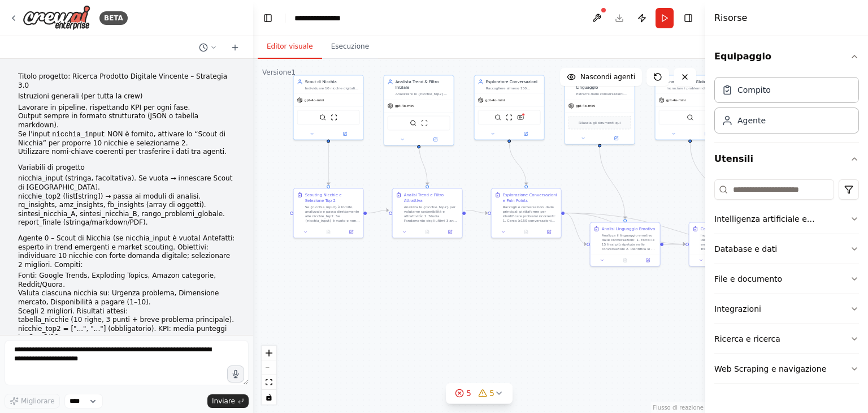 This screenshot has width=868, height=413. What do you see at coordinates (323, 198) in the screenshot?
I see `font: Scouting Nicchie e Selezione Top 2` at bounding box center [323, 198].